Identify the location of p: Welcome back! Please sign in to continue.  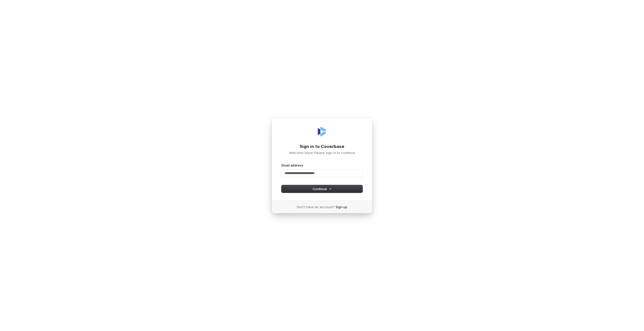
(322, 153).